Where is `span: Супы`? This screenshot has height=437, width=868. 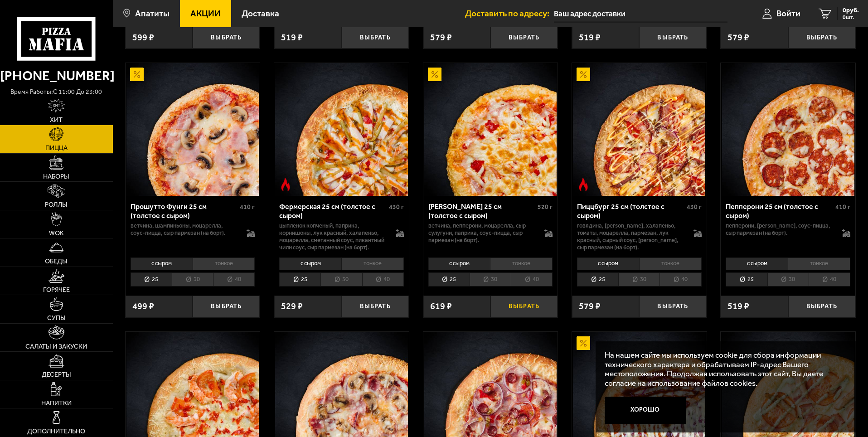
span: Супы is located at coordinates (57, 318).